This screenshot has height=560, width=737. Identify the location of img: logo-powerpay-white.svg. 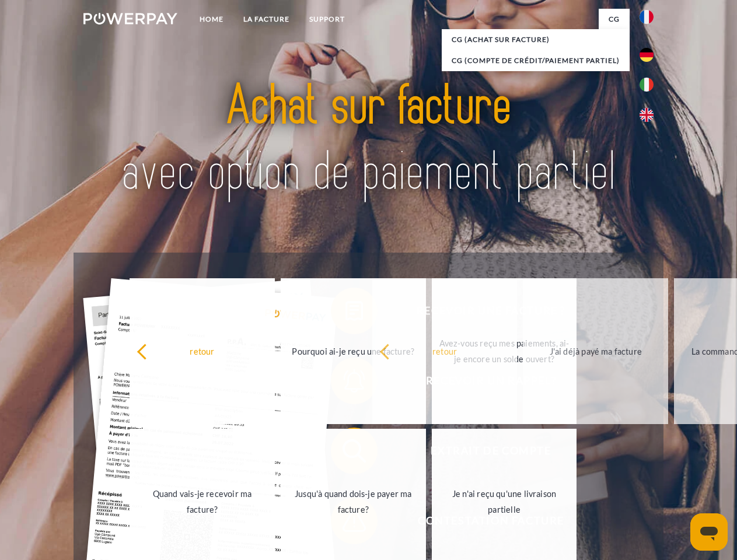
(130, 19).